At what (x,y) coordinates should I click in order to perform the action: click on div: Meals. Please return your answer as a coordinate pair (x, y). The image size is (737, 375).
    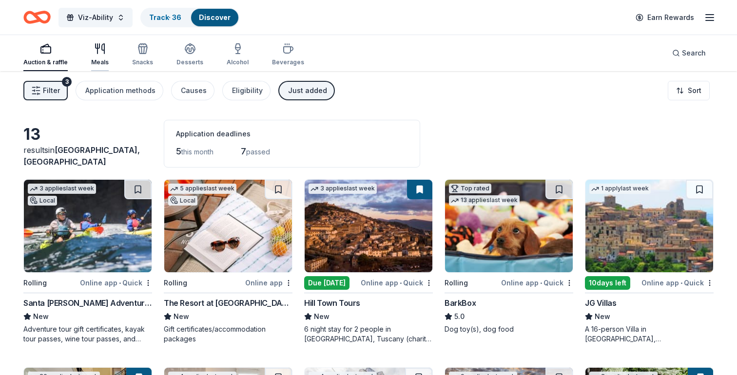
    Looking at the image, I should click on (100, 62).